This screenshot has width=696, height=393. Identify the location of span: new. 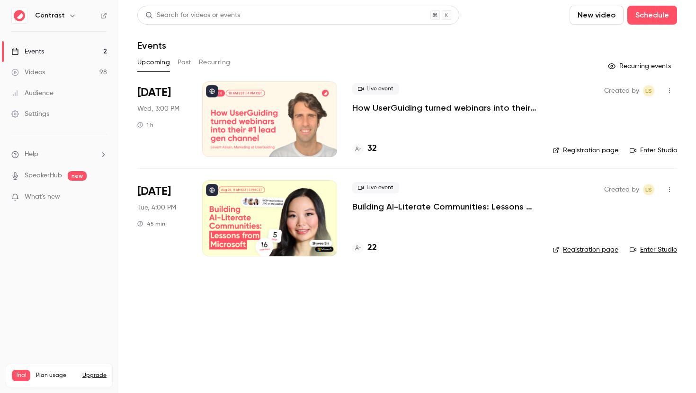
(77, 176).